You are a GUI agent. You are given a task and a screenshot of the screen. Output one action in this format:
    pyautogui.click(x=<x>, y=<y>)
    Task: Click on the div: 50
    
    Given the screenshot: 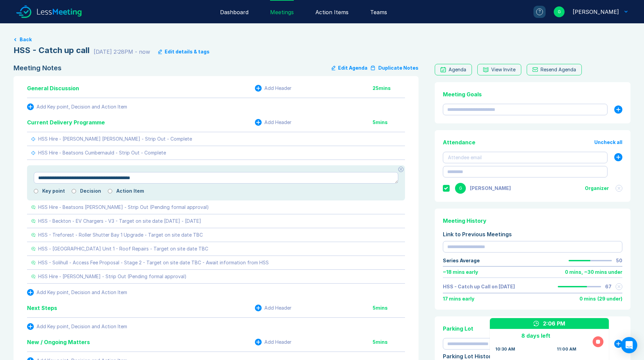 What is the action you would take?
    pyautogui.click(x=619, y=261)
    